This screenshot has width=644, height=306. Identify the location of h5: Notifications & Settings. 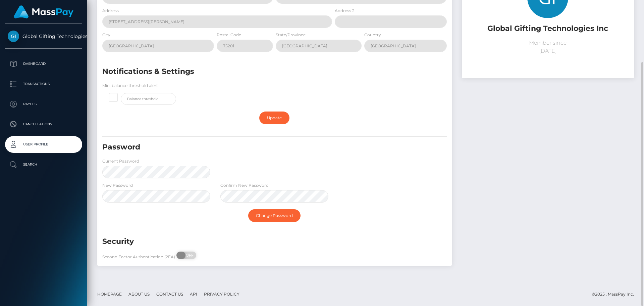
(247, 72).